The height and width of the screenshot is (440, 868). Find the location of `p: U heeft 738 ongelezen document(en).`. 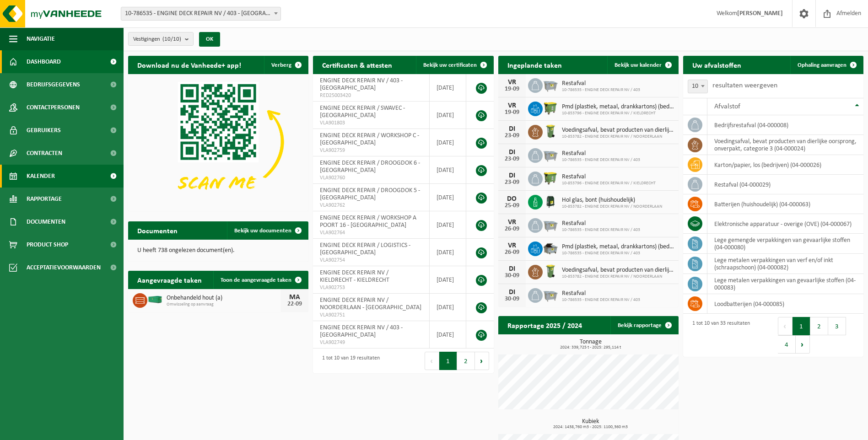

p: U heeft 738 ongelezen document(en). is located at coordinates (218, 251).